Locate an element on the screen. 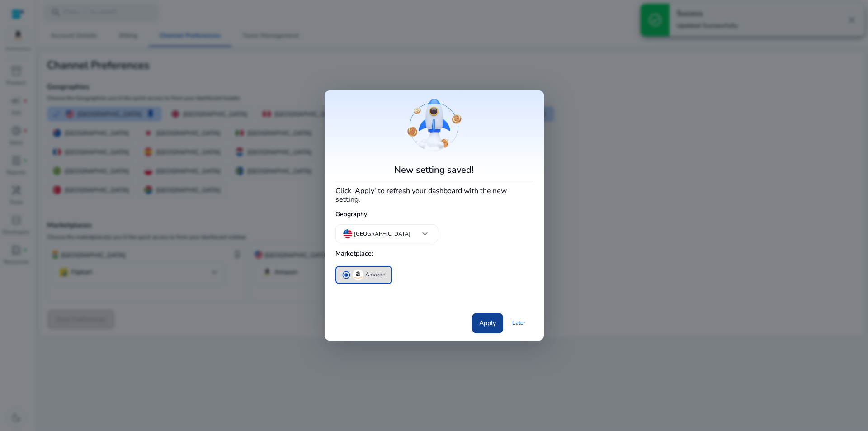 This screenshot has height=431, width=868. span: keyboard_arrow_down is located at coordinates (425, 234).